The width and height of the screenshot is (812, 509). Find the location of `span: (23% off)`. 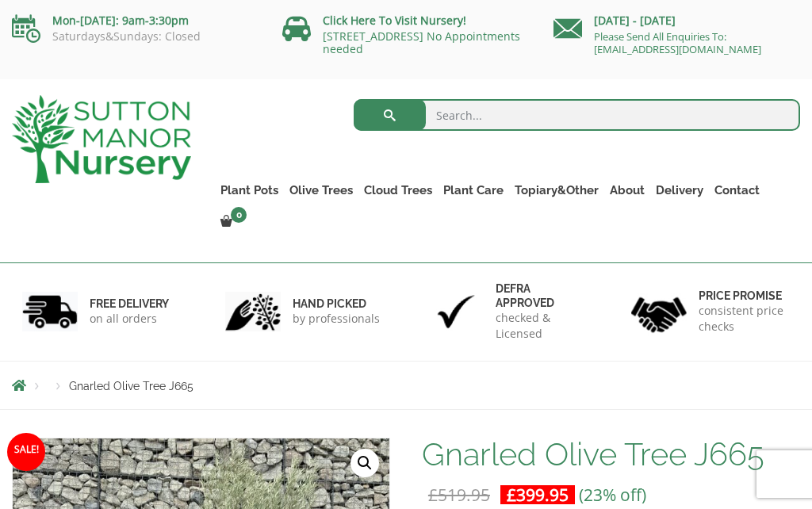

span: (23% off) is located at coordinates (612, 495).